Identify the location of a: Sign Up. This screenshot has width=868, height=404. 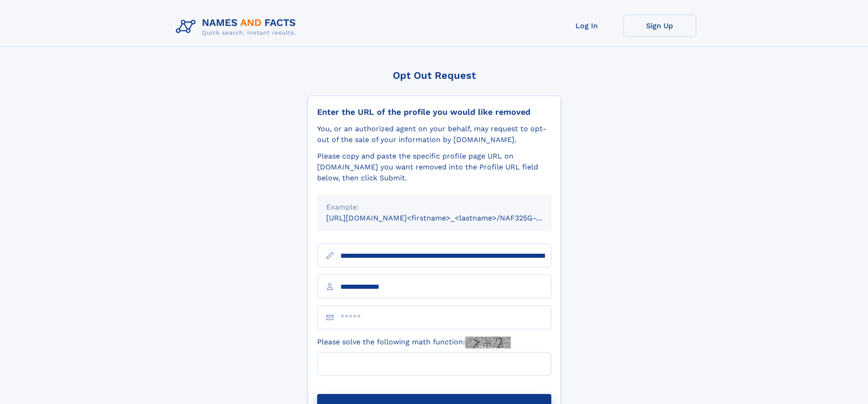
(659, 25).